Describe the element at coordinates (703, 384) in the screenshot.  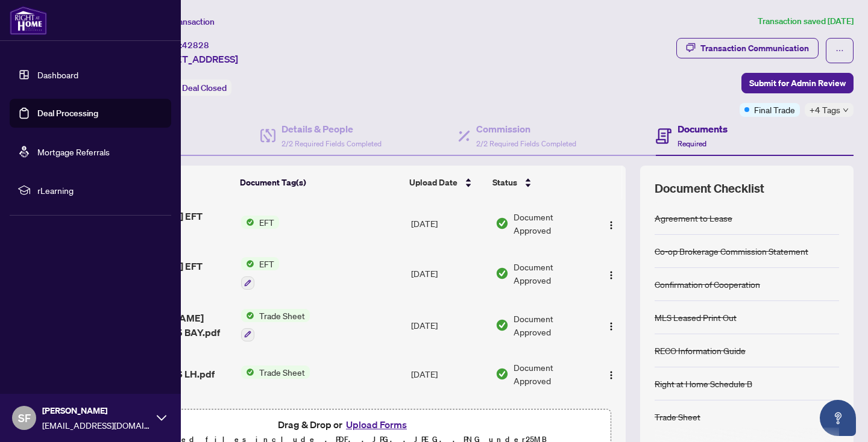
I see `div: Right at Home Schedule B` at that location.